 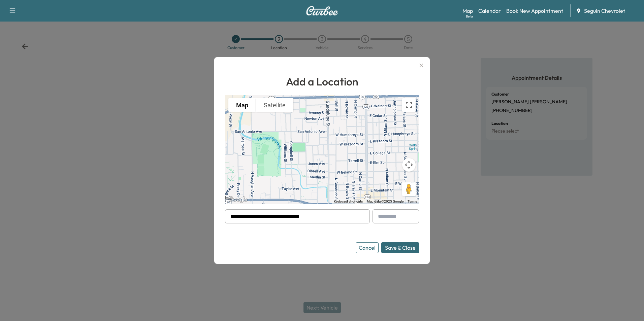 I want to click on a: Calendar, so click(x=490, y=11).